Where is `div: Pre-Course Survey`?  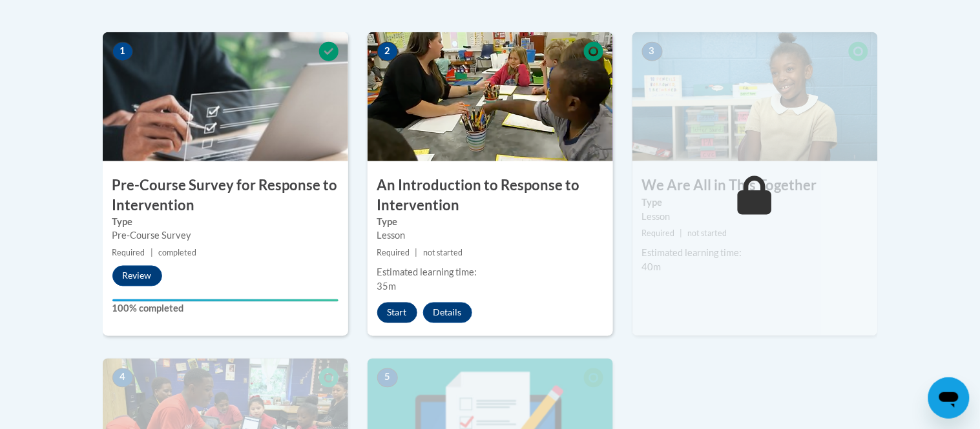
div: Pre-Course Survey is located at coordinates (225, 236).